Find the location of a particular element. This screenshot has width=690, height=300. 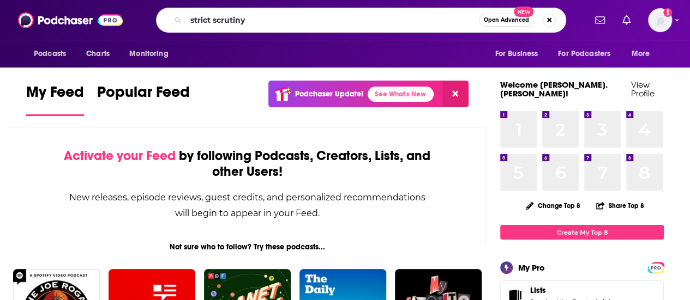

a: View Profile is located at coordinates (642, 89).